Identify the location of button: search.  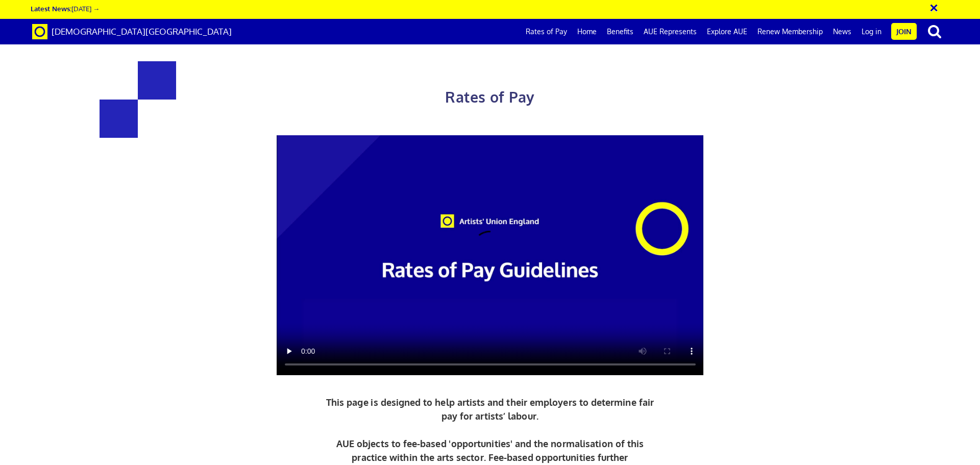
(934, 31).